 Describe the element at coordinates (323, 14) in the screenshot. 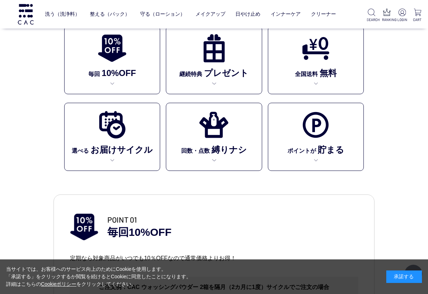

I see `a: クリーナー` at that location.